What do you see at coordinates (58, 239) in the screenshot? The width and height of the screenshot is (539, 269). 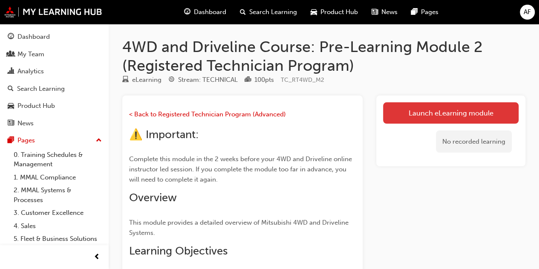 I see `a: 5. Fleet & Business Solutions` at bounding box center [58, 239].